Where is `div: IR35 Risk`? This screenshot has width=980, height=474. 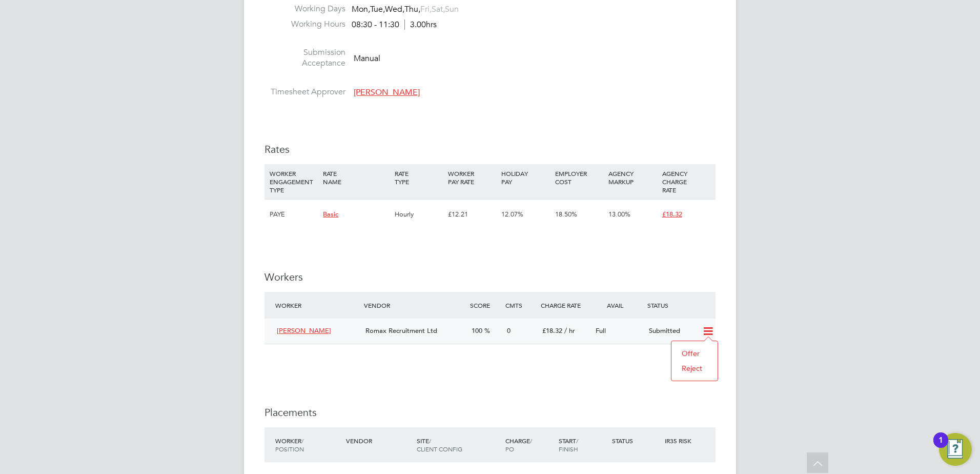
div: IR35 Risk is located at coordinates (680, 440).